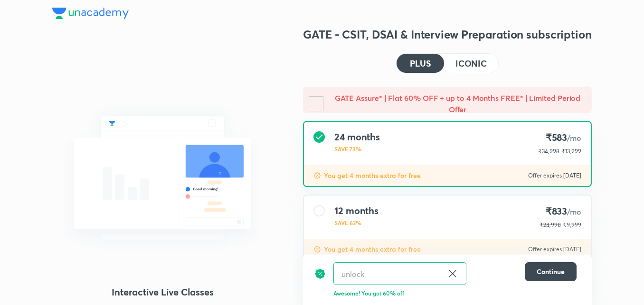  What do you see at coordinates (389, 274) in the screenshot?
I see `input: Have a referral code?` at bounding box center [389, 274].